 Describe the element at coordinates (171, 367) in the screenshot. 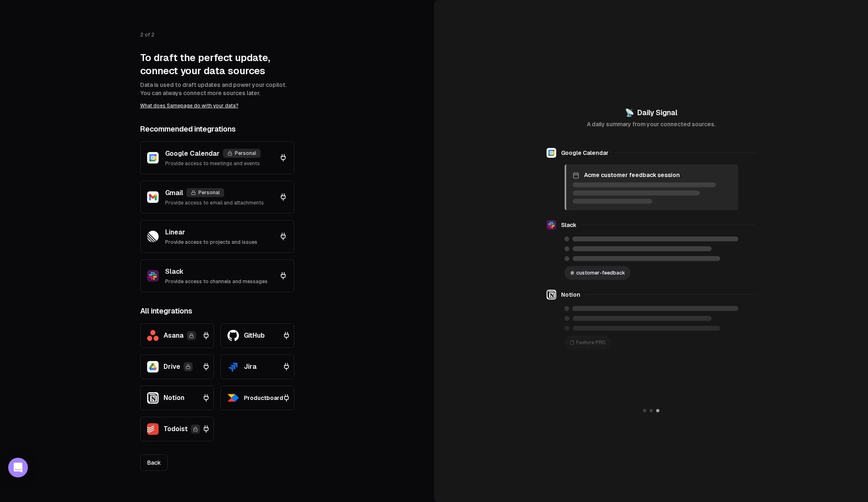

I see `span: Drive` at that location.